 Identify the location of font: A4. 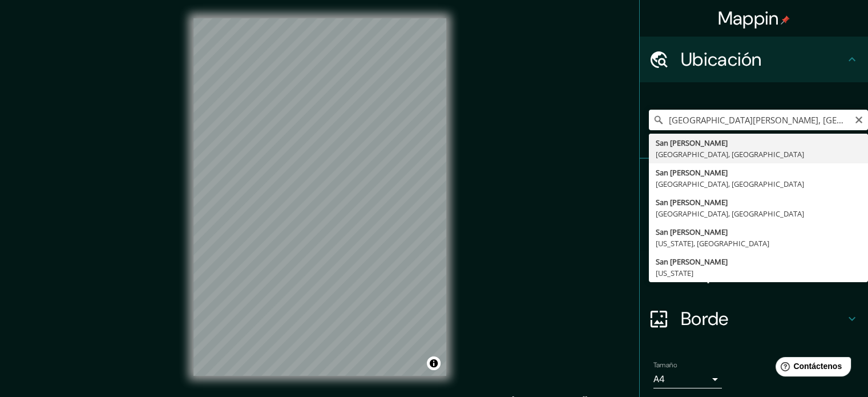
(659, 379).